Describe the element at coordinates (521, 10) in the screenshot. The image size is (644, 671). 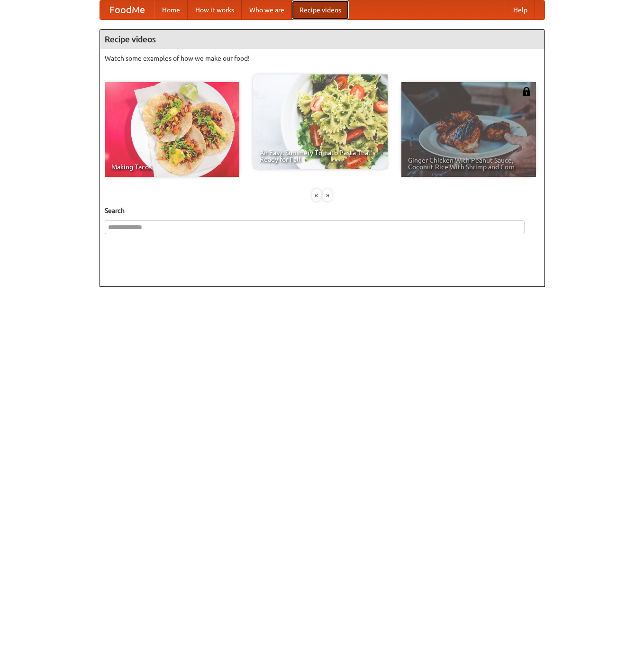
I see `a: Help` at that location.